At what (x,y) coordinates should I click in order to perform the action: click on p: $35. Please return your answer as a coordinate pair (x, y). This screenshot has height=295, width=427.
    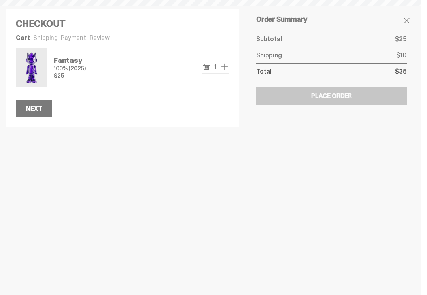
    Looking at the image, I should click on (401, 72).